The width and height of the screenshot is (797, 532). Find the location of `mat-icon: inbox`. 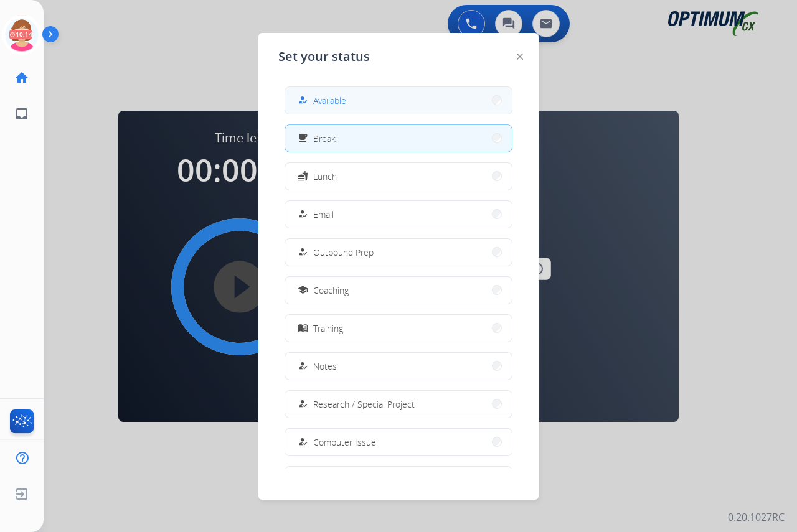

mat-icon: inbox is located at coordinates (22, 114).